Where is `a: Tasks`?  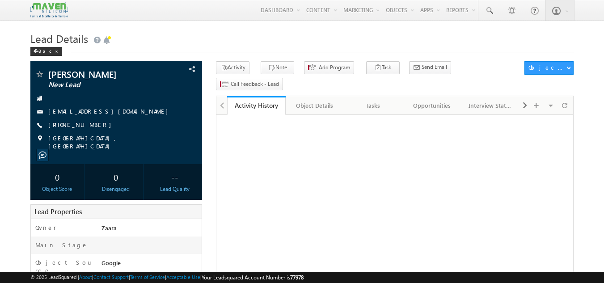 a: Tasks is located at coordinates (374, 106).